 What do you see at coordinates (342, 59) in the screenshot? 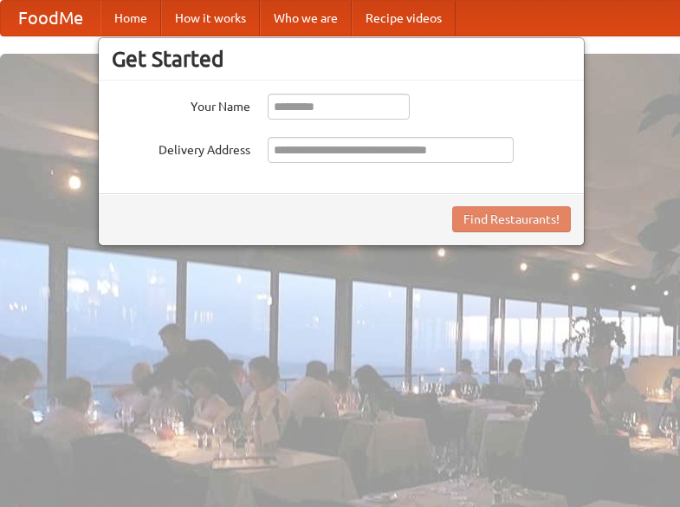
I see `h3: Get Started` at bounding box center [342, 59].